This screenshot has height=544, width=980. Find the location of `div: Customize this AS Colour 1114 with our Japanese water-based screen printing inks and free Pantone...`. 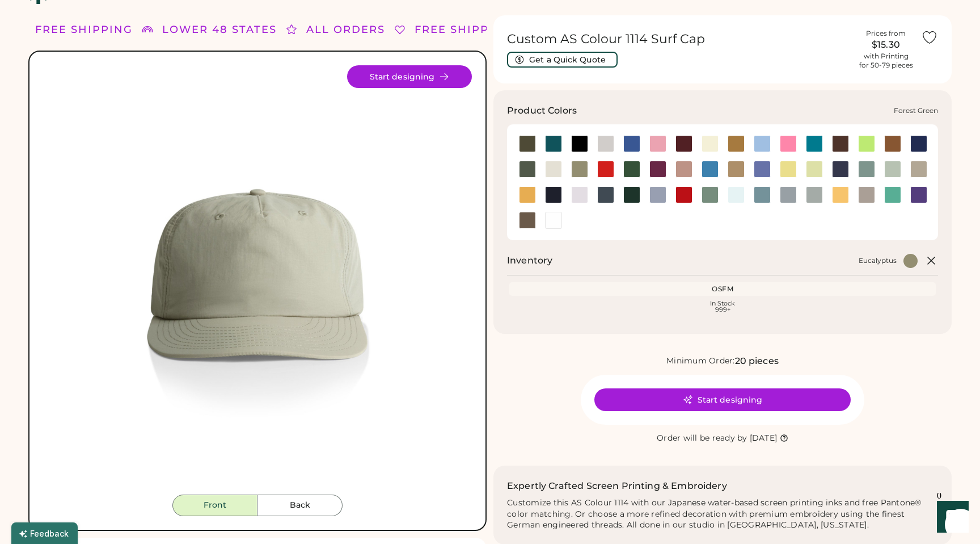

div: Customize this AS Colour 1114 with our Japanese water-based screen printing inks and free Pantone... is located at coordinates (723, 514).